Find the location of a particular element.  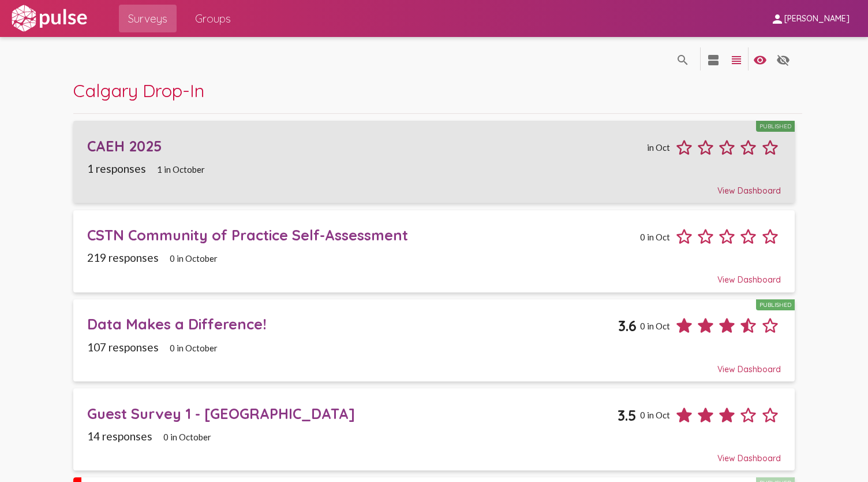

a: CSTN Community of Practice Self-Assessment0 in Oct219 responses0 in OctoberView Dashboard is located at coordinates (434, 251).